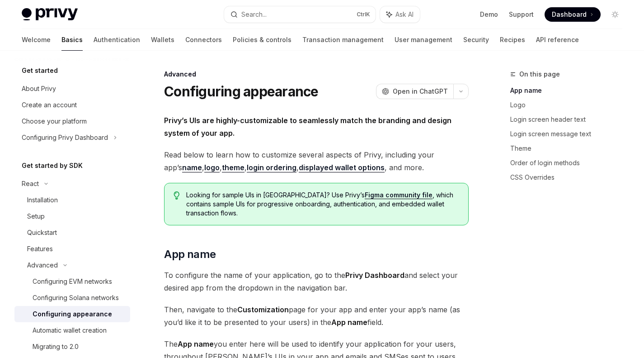 This screenshot has height=358, width=644. What do you see at coordinates (342, 167) in the screenshot?
I see `a: displayed wallet options` at bounding box center [342, 167].